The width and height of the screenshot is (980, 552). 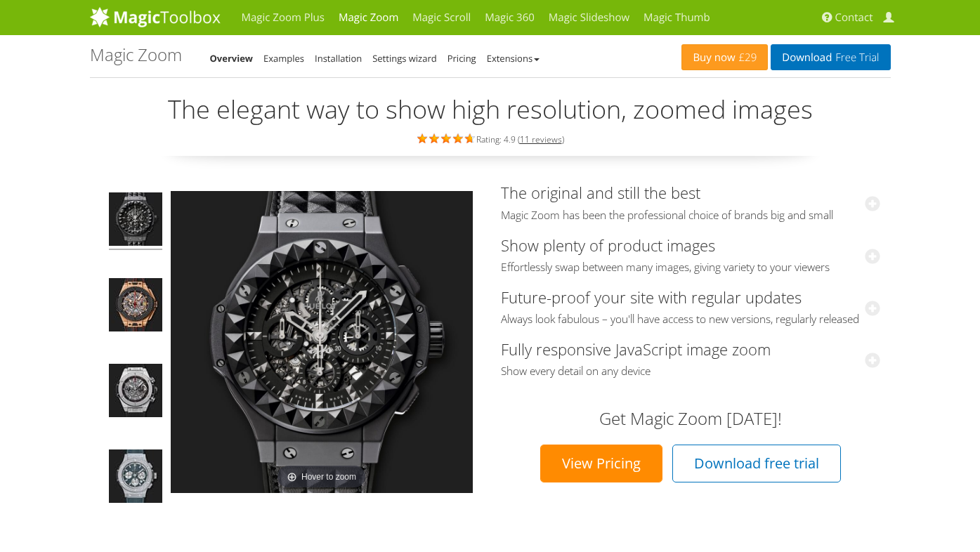 I want to click on span: Effortlessly swap between many images, giving variety to your viewers, so click(x=690, y=268).